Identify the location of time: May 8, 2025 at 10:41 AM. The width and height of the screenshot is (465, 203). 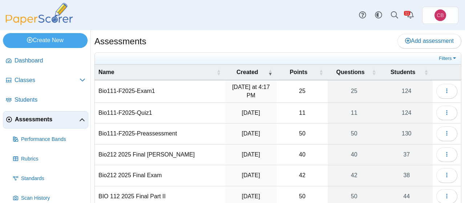
(251, 154).